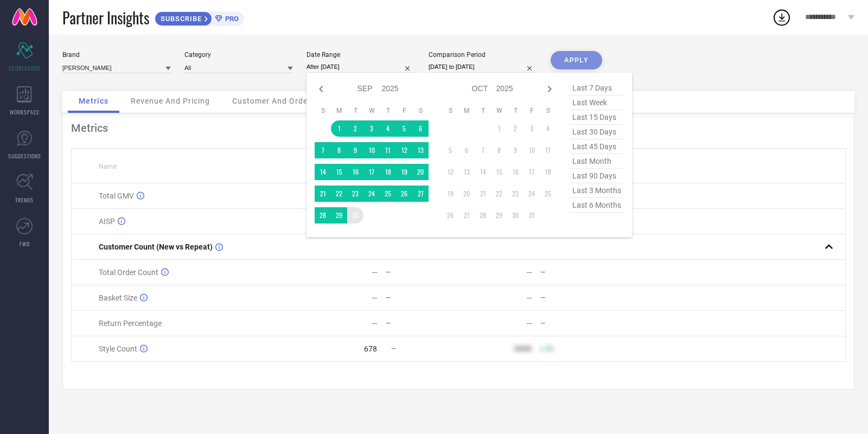 Image resolution: width=868 pixels, height=434 pixels. I want to click on td: Fri Oct 03 2025, so click(531, 129).